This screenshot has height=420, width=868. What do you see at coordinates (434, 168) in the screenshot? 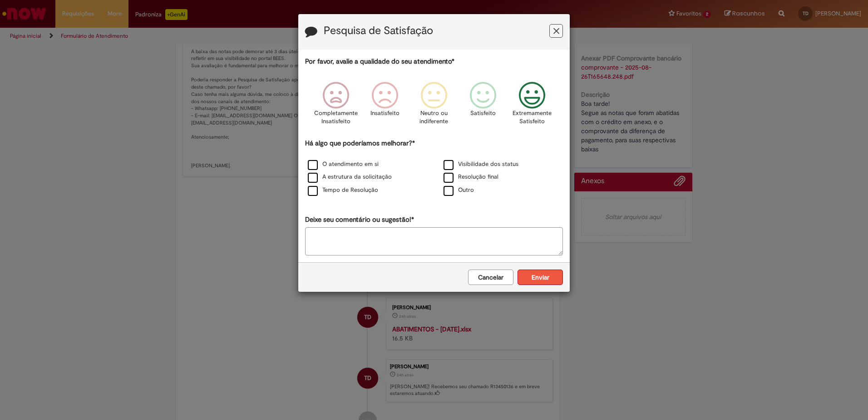
I see `div: Há algo que poderíamos melhorar?*` at bounding box center [434, 168].